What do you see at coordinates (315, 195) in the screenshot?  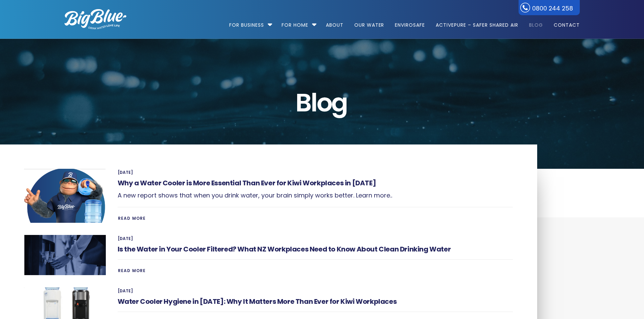 I see `p: A new report shows that when you drink water, your brain simply works better. Learn more..` at bounding box center [315, 195].